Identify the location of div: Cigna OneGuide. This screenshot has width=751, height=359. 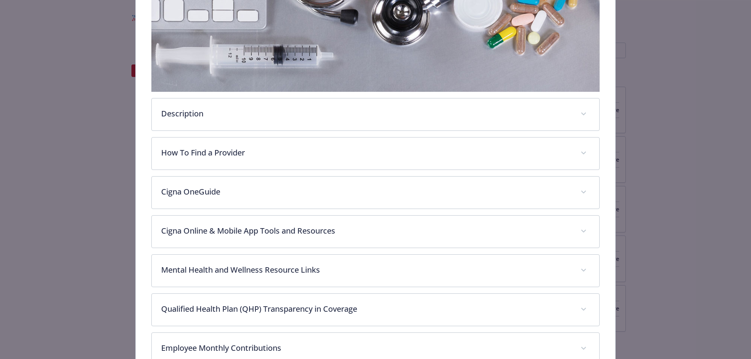
(375, 193).